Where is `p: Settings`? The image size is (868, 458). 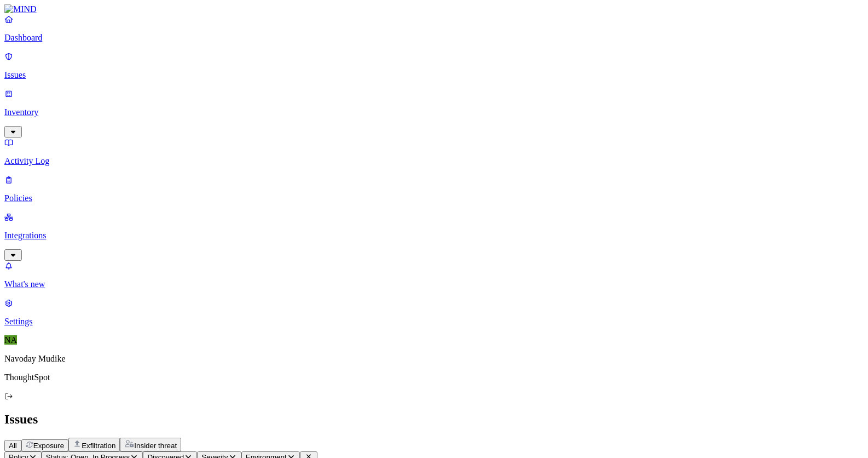 p: Settings is located at coordinates (434, 321).